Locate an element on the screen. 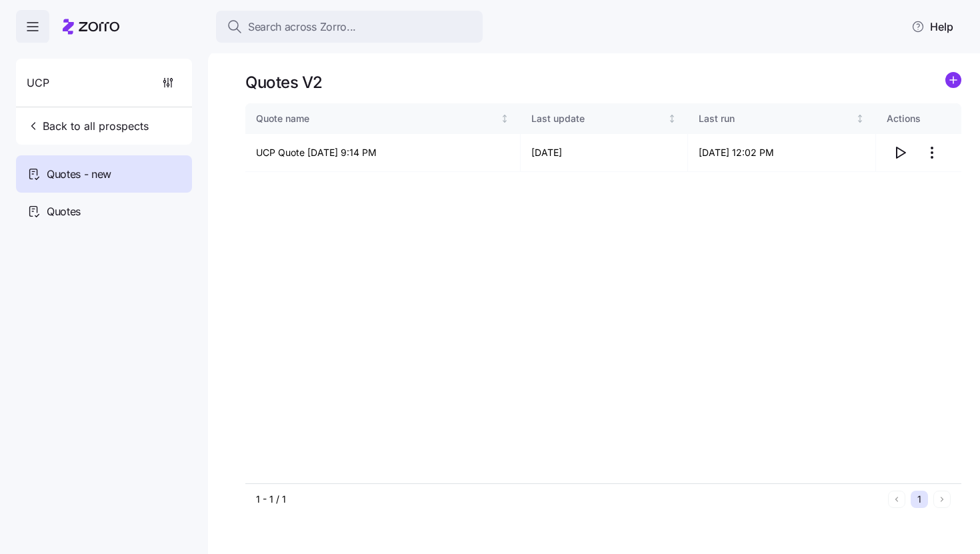 The image size is (980, 554). div: Last run is located at coordinates (776, 118).